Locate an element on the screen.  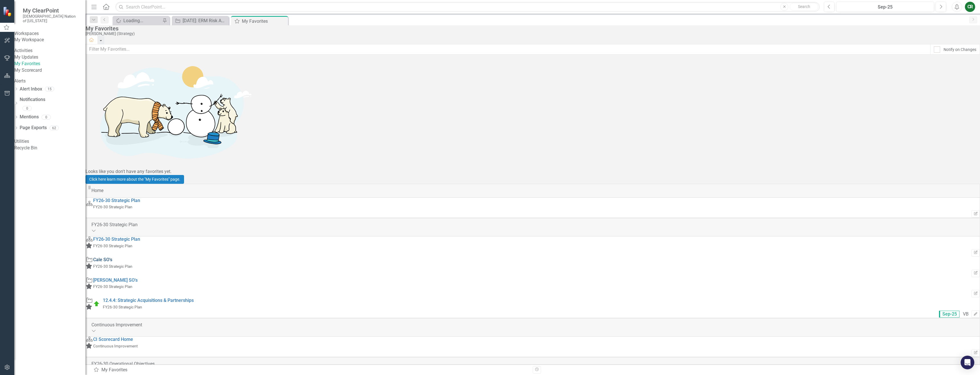
a: Loading... is located at coordinates (137, 20).